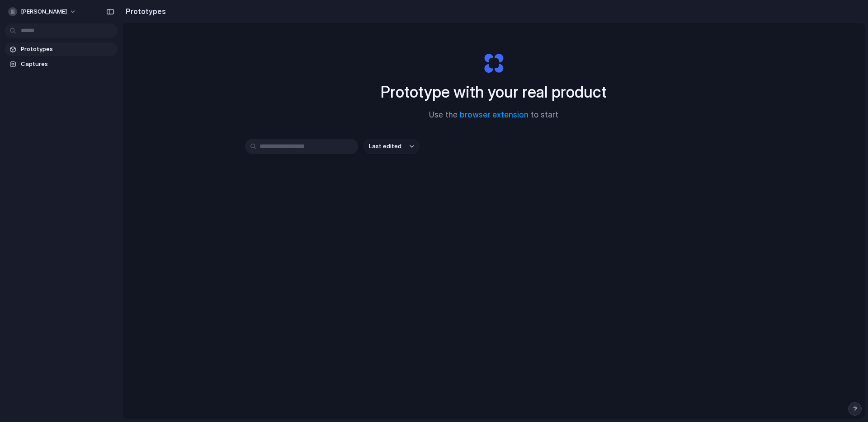 Image resolution: width=868 pixels, height=422 pixels. I want to click on a: Prototypes, so click(61, 49).